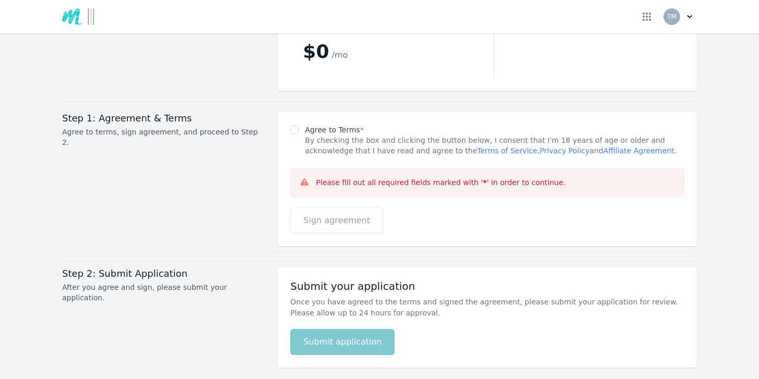  Describe the element at coordinates (163, 137) in the screenshot. I see `p: Agree to terms, sign agreement, and proceed to Step 2.` at that location.